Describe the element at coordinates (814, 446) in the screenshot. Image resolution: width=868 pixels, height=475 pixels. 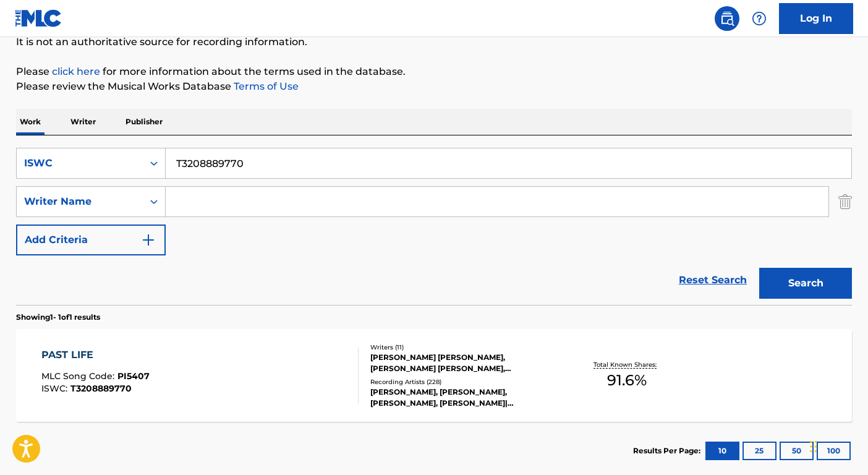
I see `div: Drag` at that location.